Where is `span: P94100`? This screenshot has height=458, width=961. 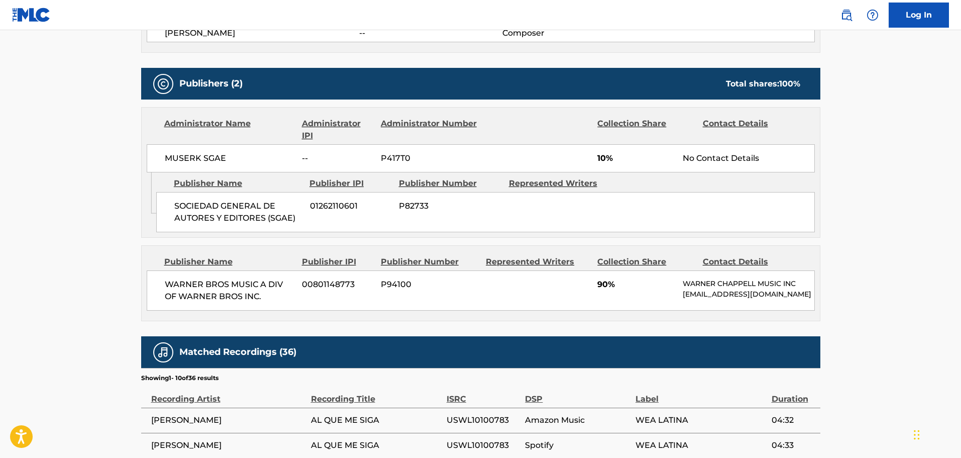
span: P94100 is located at coordinates (430, 284).